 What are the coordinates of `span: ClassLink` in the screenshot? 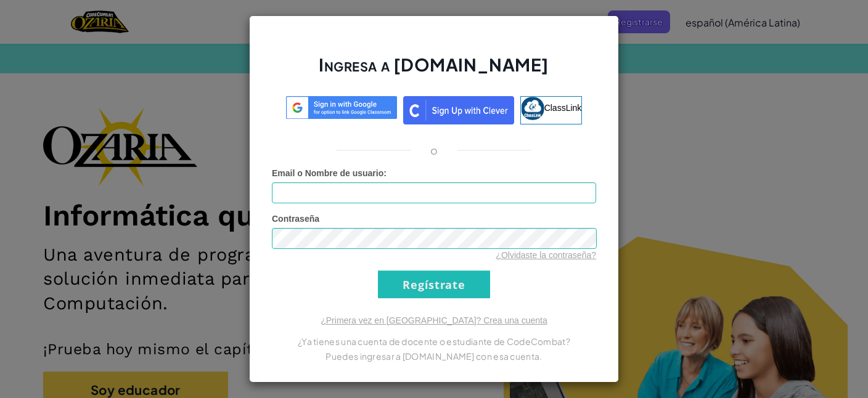 It's located at (563, 108).